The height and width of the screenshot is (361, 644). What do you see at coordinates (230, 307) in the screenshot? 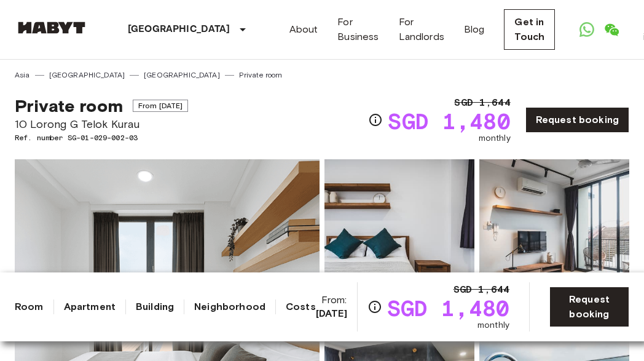
I see `a: Neighborhood` at bounding box center [230, 307].